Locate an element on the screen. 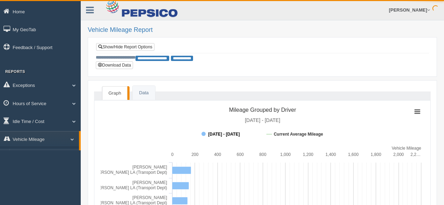 This screenshot has width=444, height=205. button: Download Data is located at coordinates (114, 65).